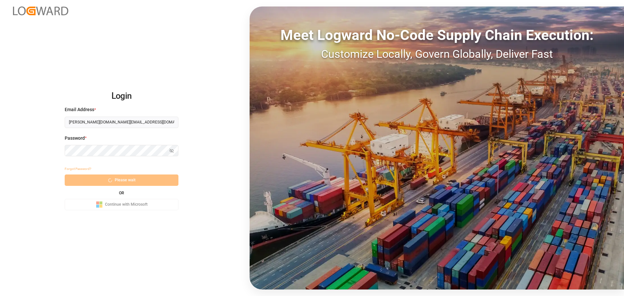  I want to click on span: Email Address, so click(79, 110).